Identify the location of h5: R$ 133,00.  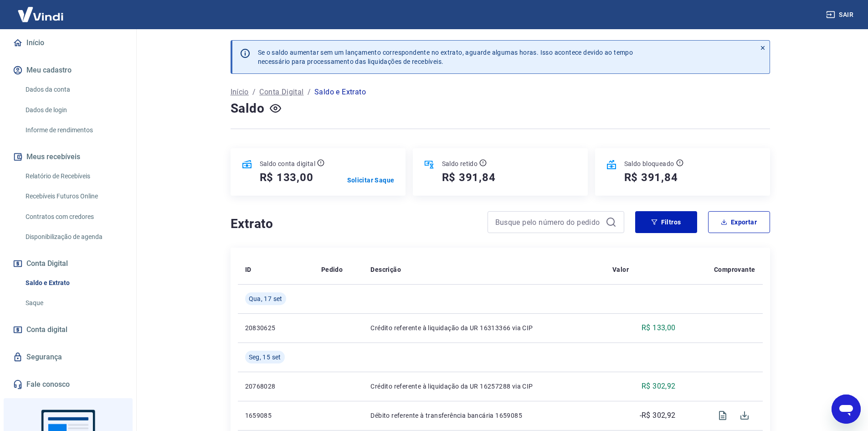
(286, 178).